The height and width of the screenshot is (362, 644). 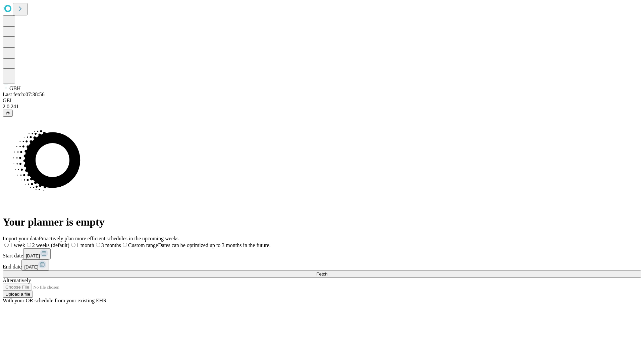 I want to click on span: 3 months, so click(x=111, y=245).